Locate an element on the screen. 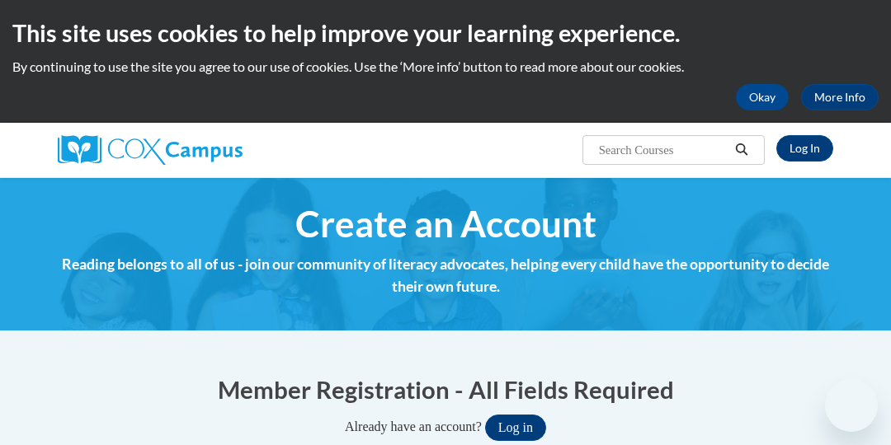 Image resolution: width=891 pixels, height=445 pixels. h2: This site uses cookies to help improve your learning experience. is located at coordinates (445, 33).